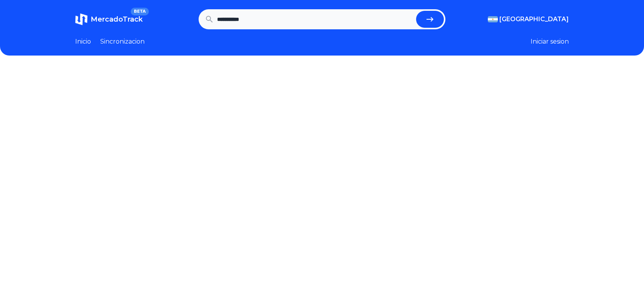  I want to click on a: Inicio, so click(83, 42).